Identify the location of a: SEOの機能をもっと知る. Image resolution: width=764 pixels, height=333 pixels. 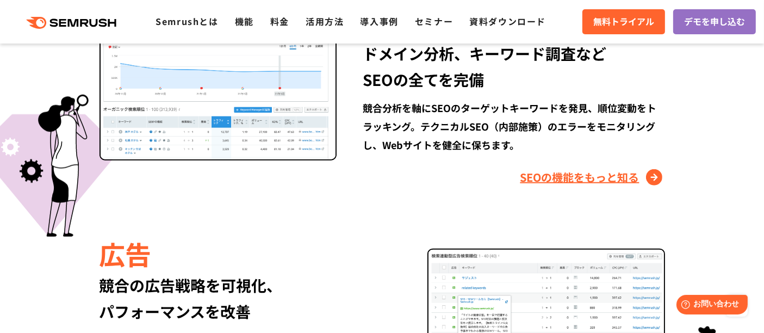
(593, 177).